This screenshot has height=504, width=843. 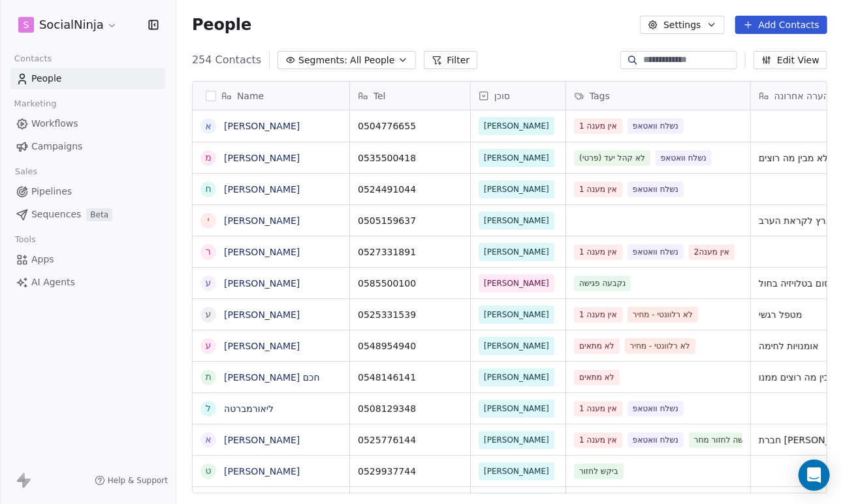 What do you see at coordinates (138, 480) in the screenshot?
I see `span: Help & Support` at bounding box center [138, 480].